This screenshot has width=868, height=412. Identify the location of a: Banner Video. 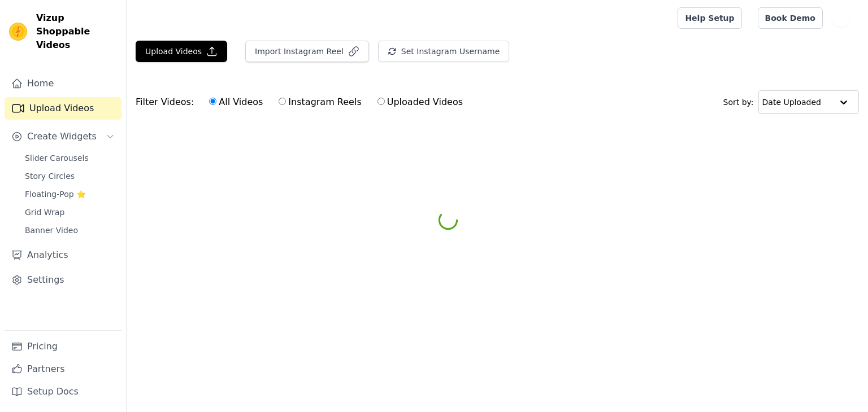
(70, 231).